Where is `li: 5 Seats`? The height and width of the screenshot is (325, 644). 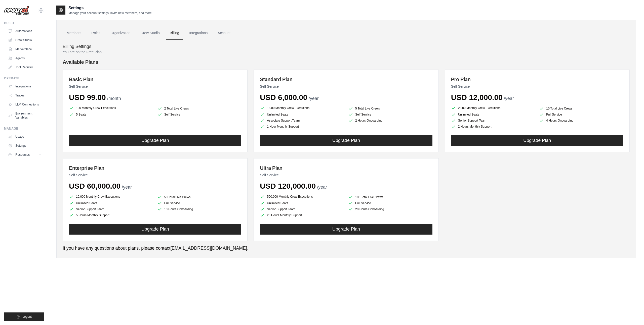 li: 5 Seats is located at coordinates (111, 115).